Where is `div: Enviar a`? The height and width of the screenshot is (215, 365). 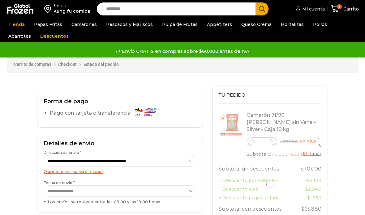 div: Enviar a is located at coordinates (72, 6).